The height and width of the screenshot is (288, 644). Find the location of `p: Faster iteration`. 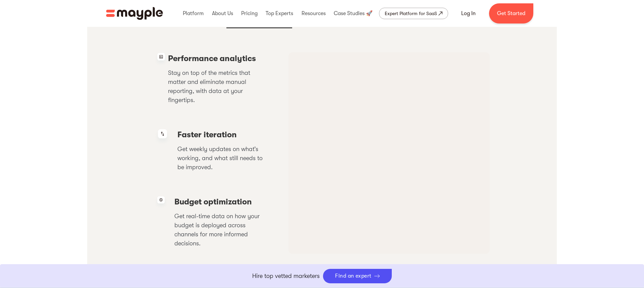

p: Faster iteration is located at coordinates (223, 135).